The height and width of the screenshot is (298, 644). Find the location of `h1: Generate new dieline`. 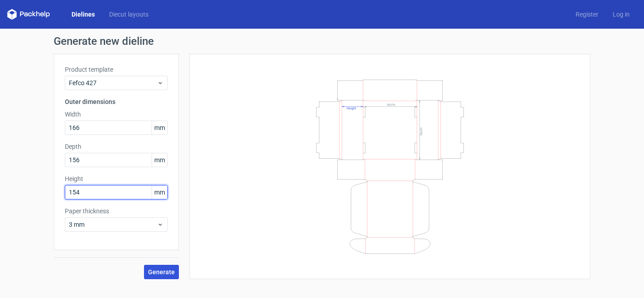

h1: Generate new dieline is located at coordinates (322, 41).